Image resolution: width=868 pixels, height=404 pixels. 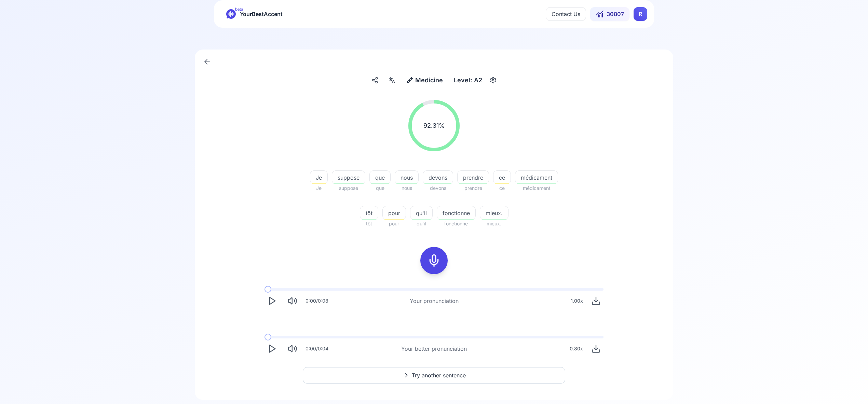 What do you see at coordinates (502, 177) in the screenshot?
I see `button: ce` at bounding box center [502, 177].